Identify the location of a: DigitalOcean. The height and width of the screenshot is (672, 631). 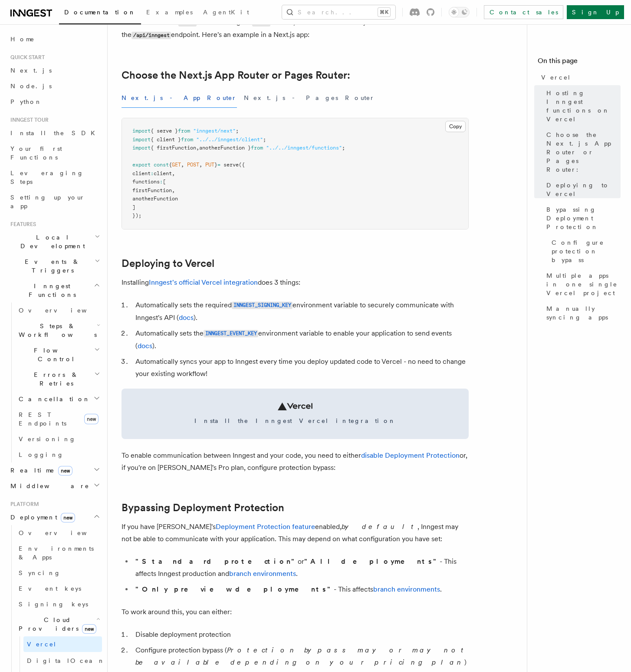
(62, 660).